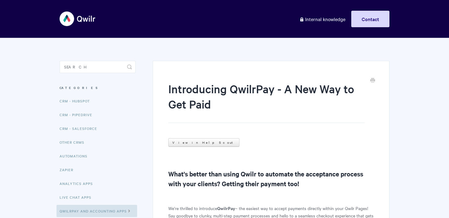  What do you see at coordinates (78, 115) in the screenshot?
I see `a: CRM - Pipedrive` at bounding box center [78, 115].